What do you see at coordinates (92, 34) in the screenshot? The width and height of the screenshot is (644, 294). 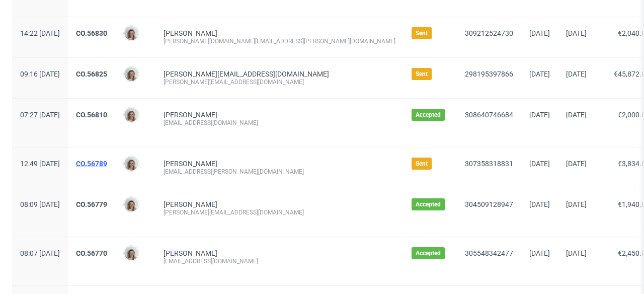 I see `a: CO.56830` at bounding box center [92, 34].